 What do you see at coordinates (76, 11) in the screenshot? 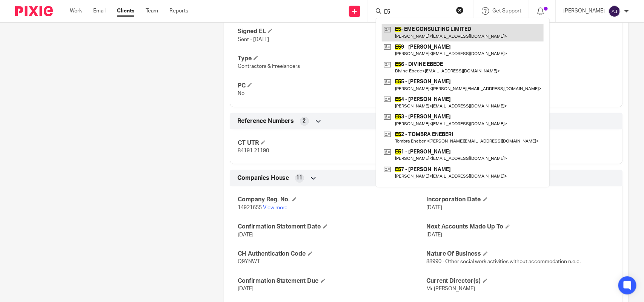
I see `a: Work` at bounding box center [76, 11].